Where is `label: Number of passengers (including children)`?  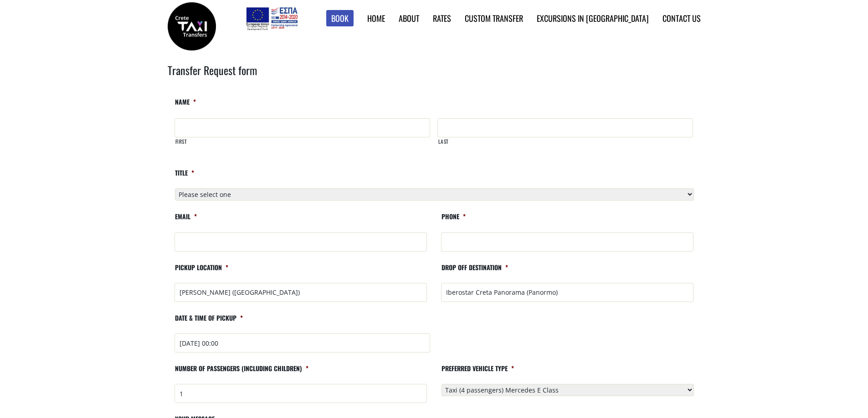
label: Number of passengers (including children) is located at coordinates (241, 372).